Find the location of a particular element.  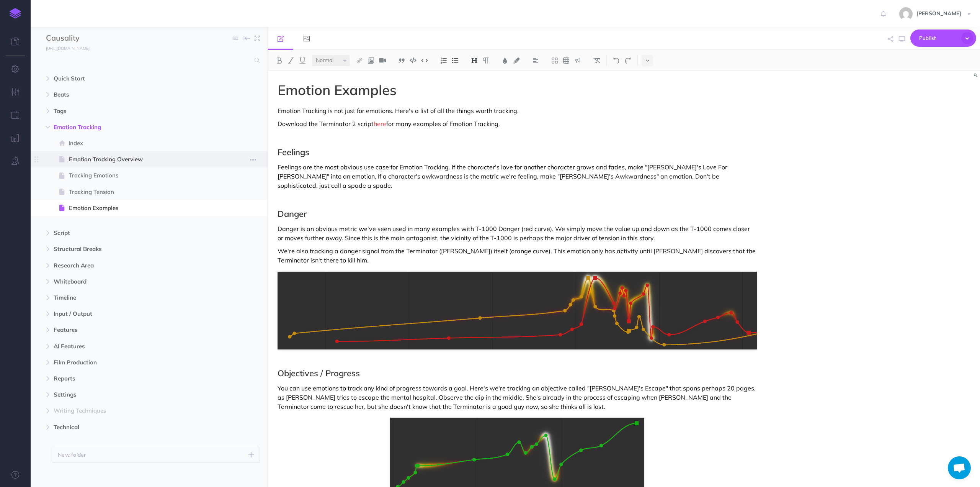

span: Input / Output is located at coordinates (133, 313).